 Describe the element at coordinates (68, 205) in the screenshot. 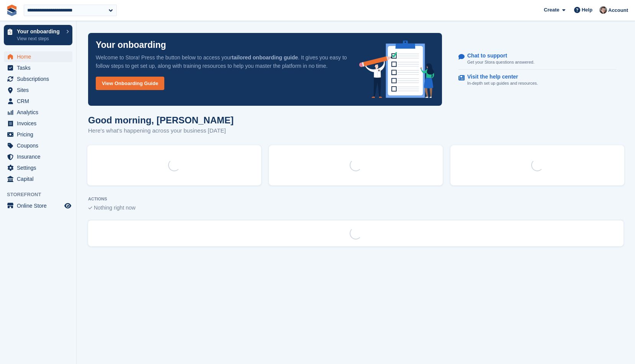

I see `a: Preview store` at that location.